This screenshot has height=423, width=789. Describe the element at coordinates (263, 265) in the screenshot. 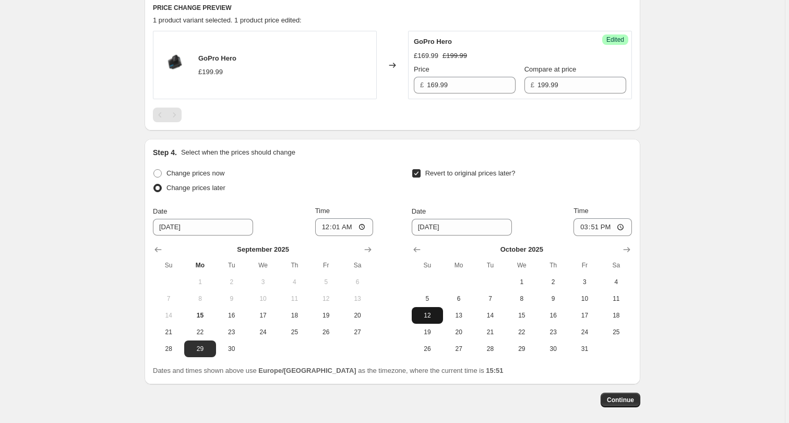

I see `span: We` at that location.